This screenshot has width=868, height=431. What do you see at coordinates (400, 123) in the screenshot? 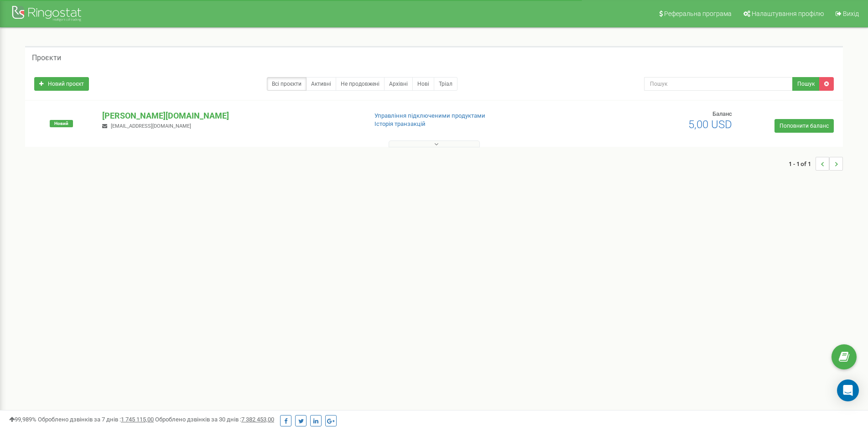
I see `a: Історія транзакцій` at bounding box center [400, 123].